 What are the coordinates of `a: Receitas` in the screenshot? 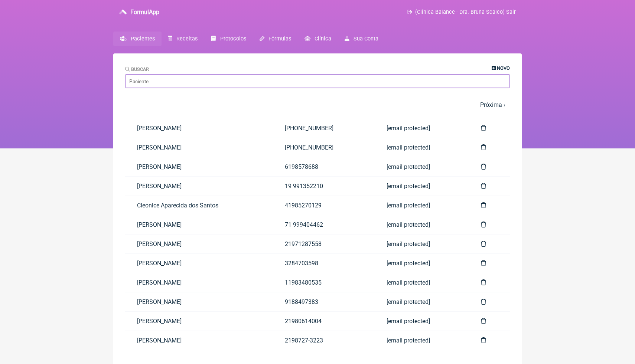 It's located at (183, 38).